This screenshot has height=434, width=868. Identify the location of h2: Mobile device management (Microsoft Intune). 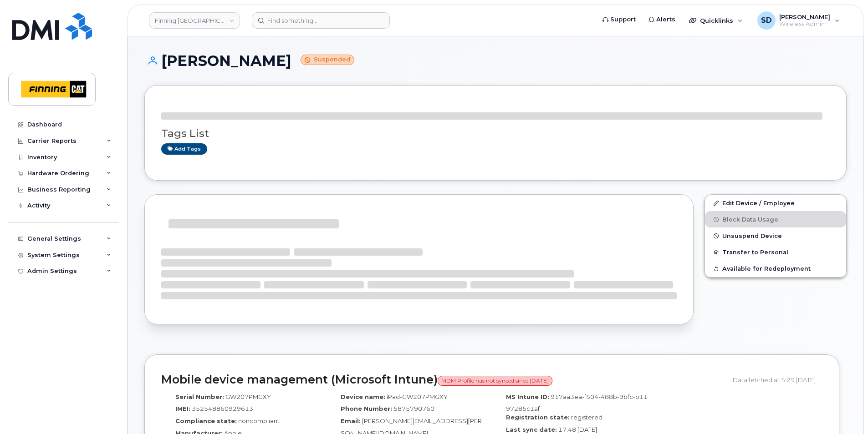
(444, 380).